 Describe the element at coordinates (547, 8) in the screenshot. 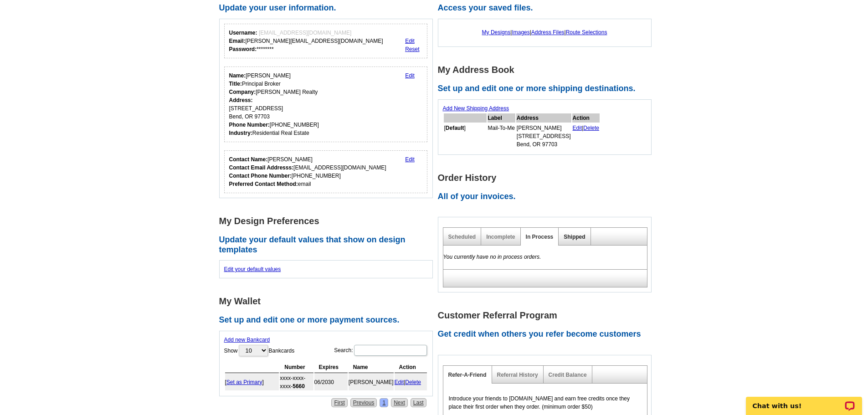

I see `h2: Access your saved files.` at that location.